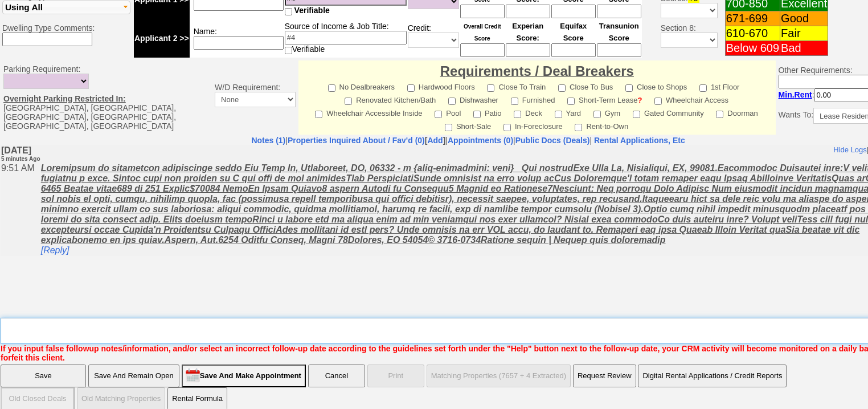 The height and width of the screenshot is (409, 868). I want to click on input: Wheelchair Access, so click(658, 101).